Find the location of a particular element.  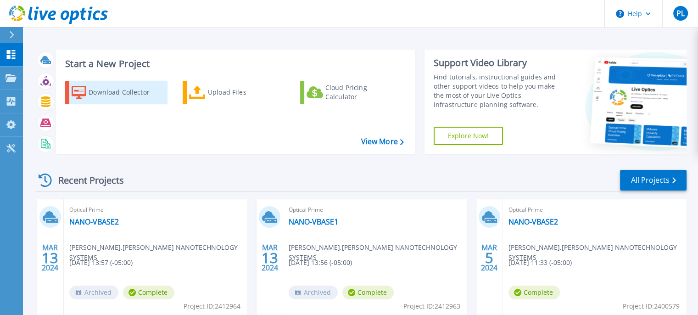

span: 5 is located at coordinates (489, 257).